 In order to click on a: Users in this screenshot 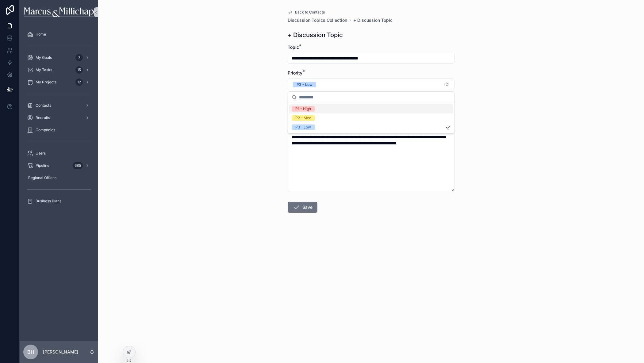, I will do `click(59, 153)`.